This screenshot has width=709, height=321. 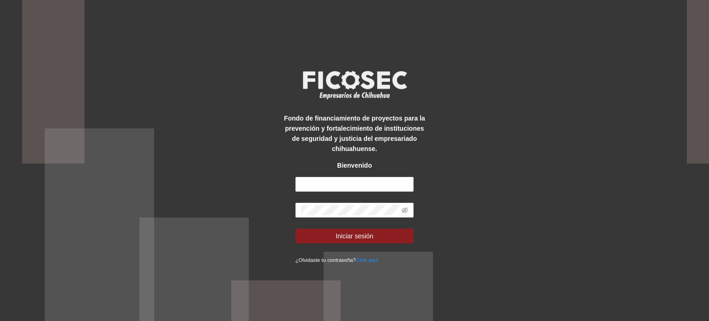 I want to click on button: Iniciar sesión, so click(x=354, y=236).